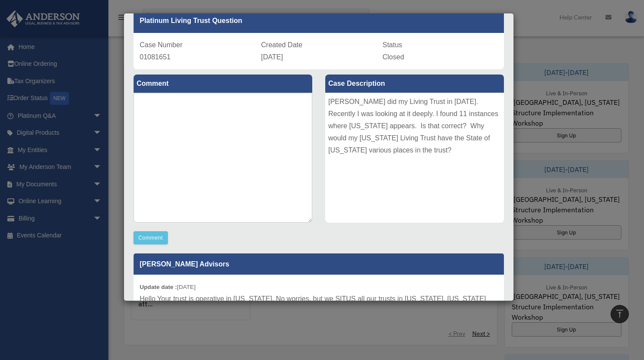  What do you see at coordinates (281, 45) in the screenshot?
I see `span: Created Date` at bounding box center [281, 45].